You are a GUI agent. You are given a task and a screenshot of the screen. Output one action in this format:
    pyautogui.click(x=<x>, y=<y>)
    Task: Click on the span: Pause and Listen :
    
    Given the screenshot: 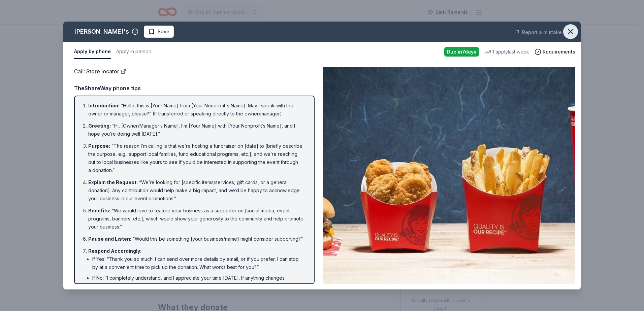 What is the action you would take?
    pyautogui.click(x=110, y=239)
    